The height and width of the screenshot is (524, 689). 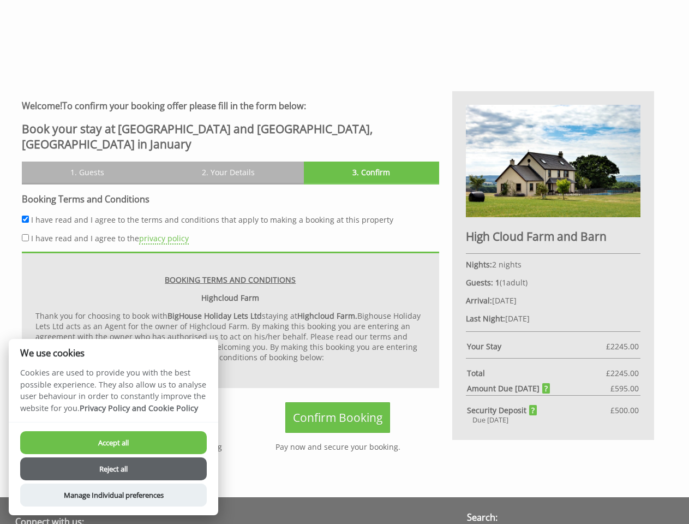 I want to click on span: 595.00, so click(x=627, y=388).